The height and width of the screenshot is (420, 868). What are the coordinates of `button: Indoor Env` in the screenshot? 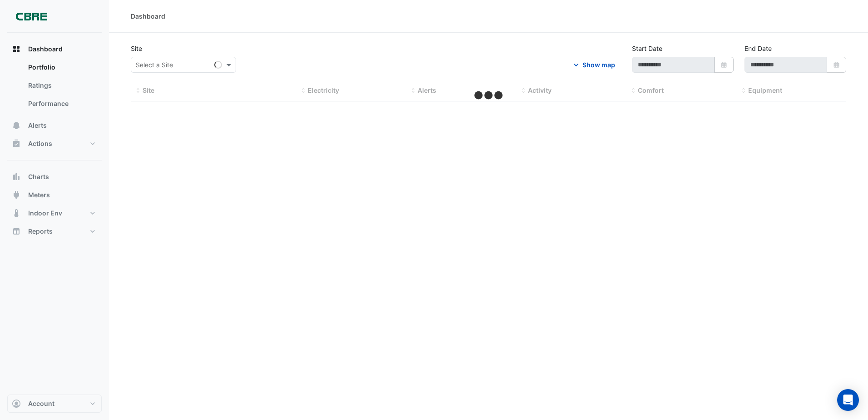 It's located at (55, 213).